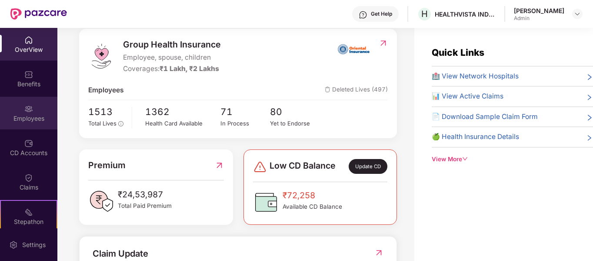 This screenshot has width=593, height=261. I want to click on img: New Pazcare Logo, so click(39, 14).